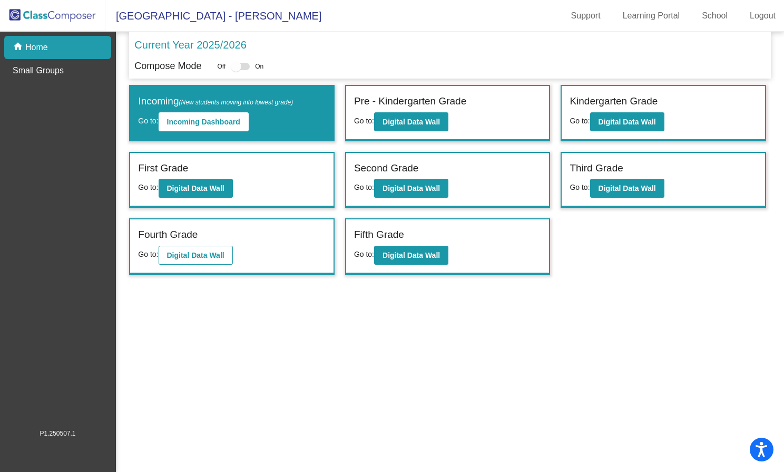 This screenshot has height=472, width=784. Describe the element at coordinates (410, 101) in the screenshot. I see `label: Pre - Kindergarten Grade` at that location.